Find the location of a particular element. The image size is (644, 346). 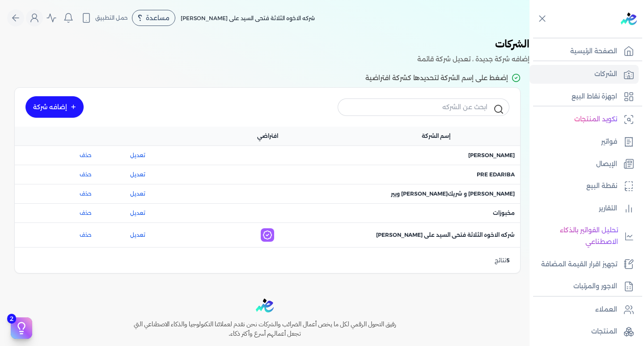

span: Pre eDariba is located at coordinates (496, 174).